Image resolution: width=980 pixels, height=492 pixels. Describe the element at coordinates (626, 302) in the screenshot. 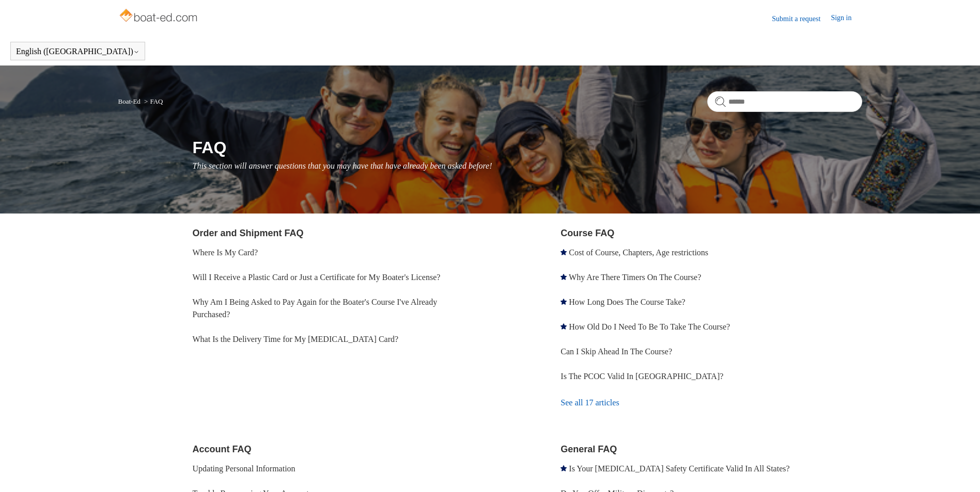

I see `a: How Long Does The Course Take?` at that location.